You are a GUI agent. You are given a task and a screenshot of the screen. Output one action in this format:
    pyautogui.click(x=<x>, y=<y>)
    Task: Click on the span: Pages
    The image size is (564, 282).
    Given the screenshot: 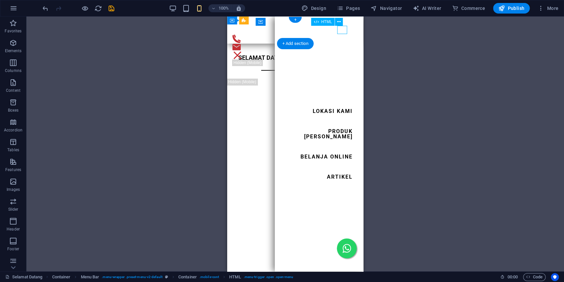 What is the action you would take?
    pyautogui.click(x=349, y=8)
    